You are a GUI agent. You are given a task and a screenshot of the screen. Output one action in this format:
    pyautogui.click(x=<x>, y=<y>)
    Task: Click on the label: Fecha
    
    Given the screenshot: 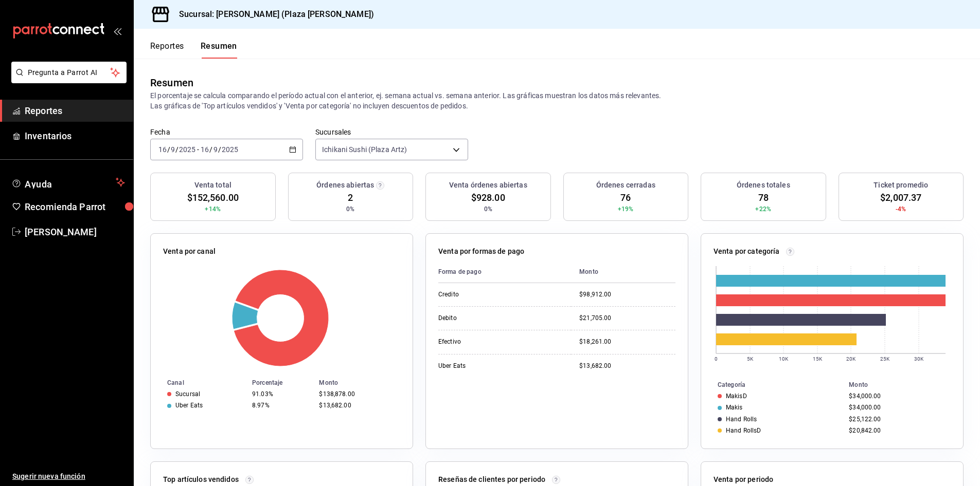 What is the action you would take?
    pyautogui.click(x=226, y=132)
    